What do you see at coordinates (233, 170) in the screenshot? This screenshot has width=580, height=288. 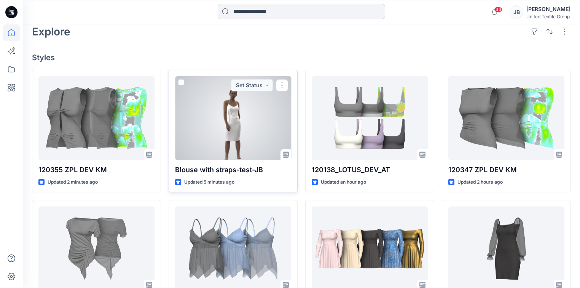 I see `p: Blouse with straps-test-JB` at bounding box center [233, 170].